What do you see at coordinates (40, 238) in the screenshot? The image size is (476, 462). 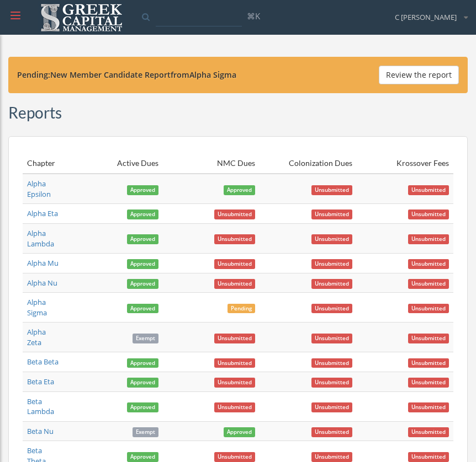 I see `a: Alpha Lambda` at bounding box center [40, 238].